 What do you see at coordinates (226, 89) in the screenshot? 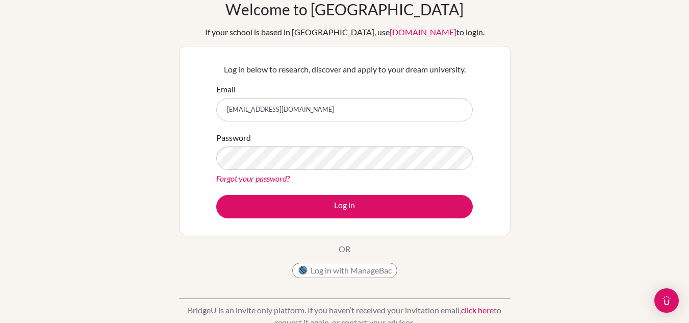
I see `label: Email` at bounding box center [226, 89].